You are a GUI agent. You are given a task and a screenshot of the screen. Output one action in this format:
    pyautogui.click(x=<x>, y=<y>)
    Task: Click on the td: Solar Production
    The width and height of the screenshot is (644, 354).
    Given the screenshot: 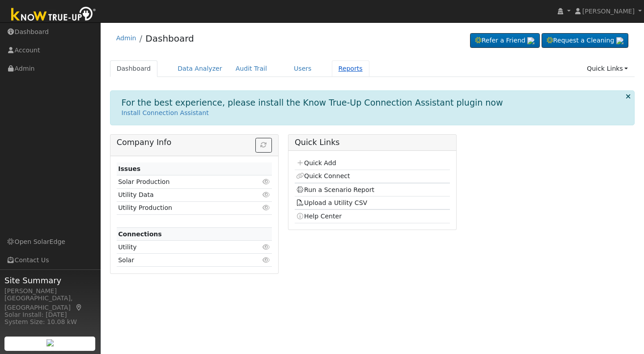 What is the action you would take?
    pyautogui.click(x=182, y=182)
    